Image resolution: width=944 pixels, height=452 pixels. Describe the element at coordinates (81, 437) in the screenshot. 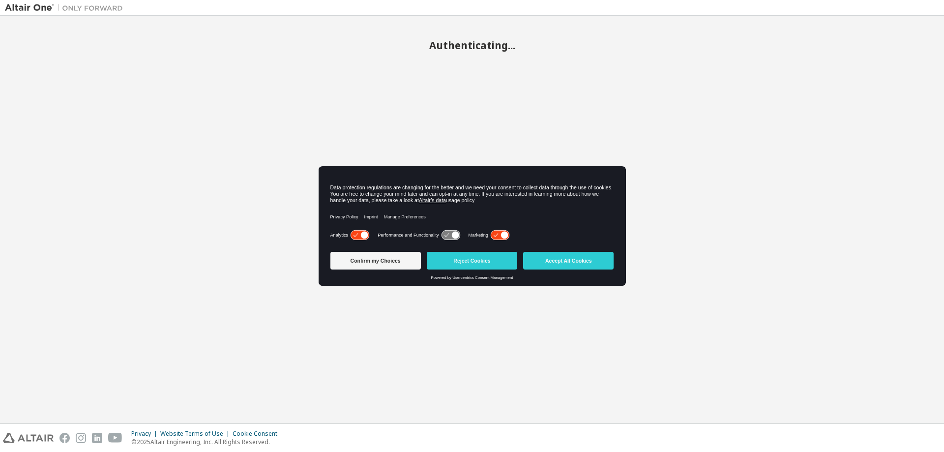

I see `img: instagram.svg` at that location.